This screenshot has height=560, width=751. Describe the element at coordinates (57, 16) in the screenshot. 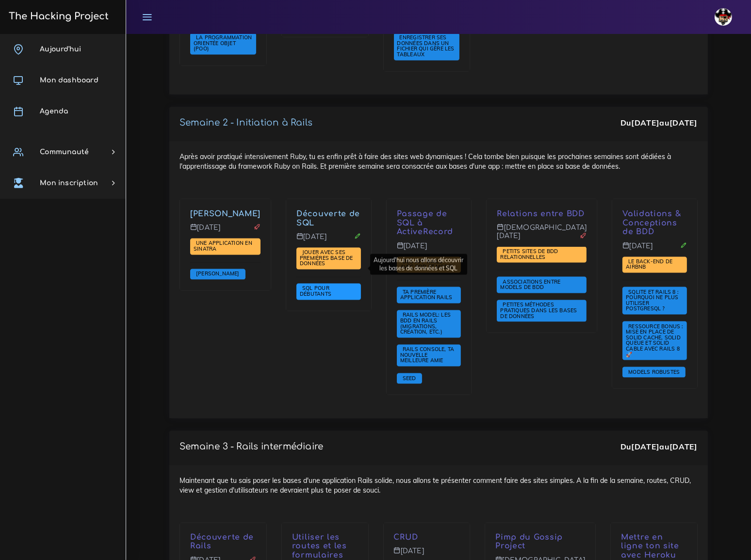

I see `h3: The Hacking Project` at that location.